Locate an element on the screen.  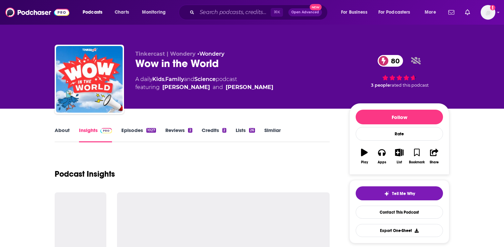
img: Podchaser - Follow, Share and Rate Podcasts is located at coordinates (37, 12).